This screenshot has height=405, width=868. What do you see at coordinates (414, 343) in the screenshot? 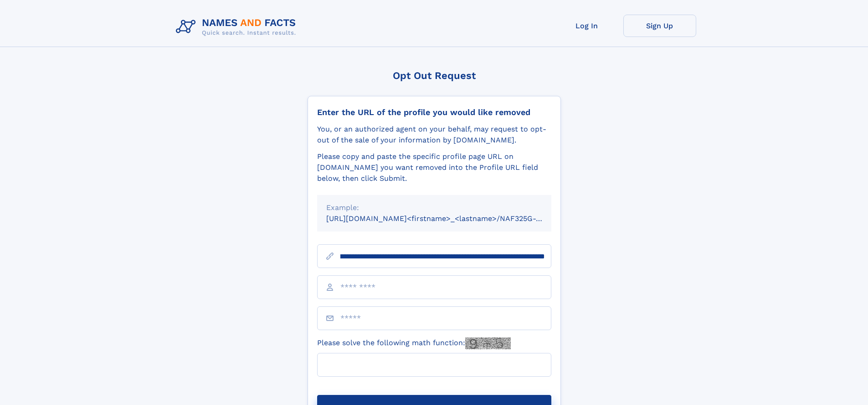
I see `label: Please solve the following math function:` at bounding box center [414, 343].